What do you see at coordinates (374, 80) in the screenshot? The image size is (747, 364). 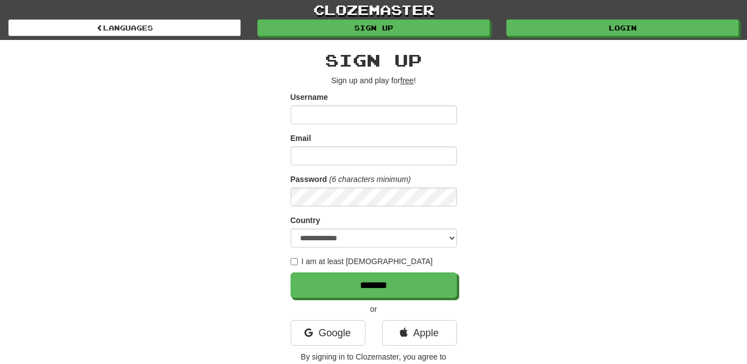 I see `p: Sign up and play for !` at bounding box center [374, 80].